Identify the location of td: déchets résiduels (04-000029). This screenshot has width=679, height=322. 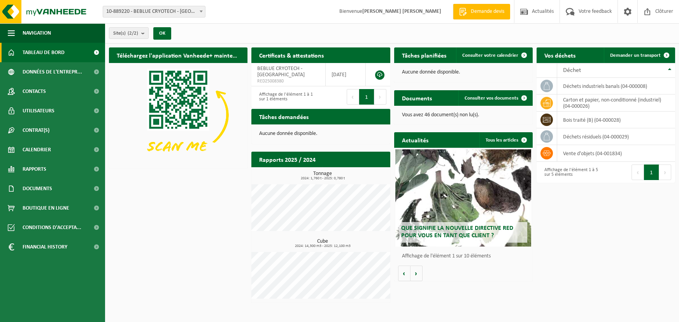
(616, 137).